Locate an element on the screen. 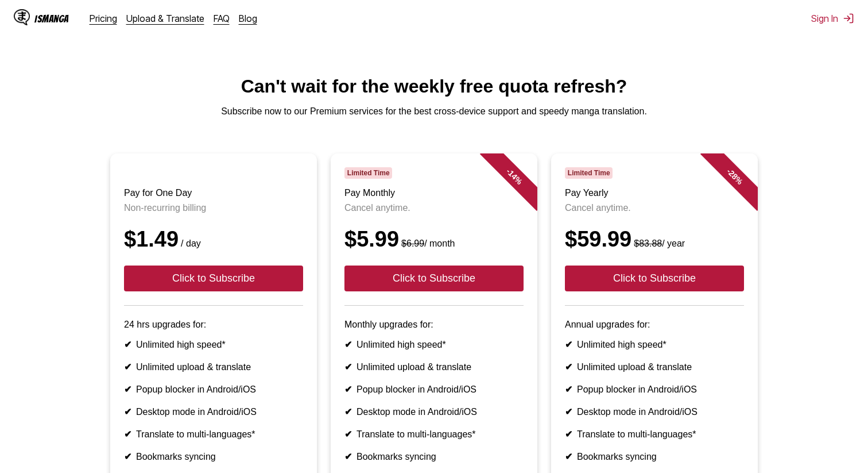  h3: Pay Yearly is located at coordinates (654, 193).